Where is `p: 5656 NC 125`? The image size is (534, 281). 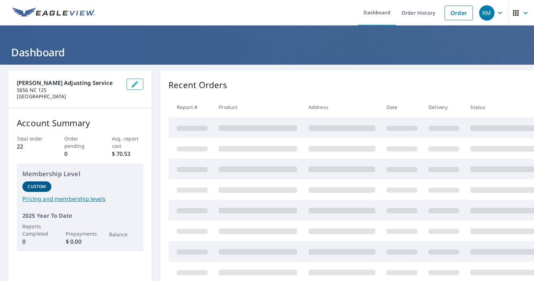
p: 5656 NC 125 is located at coordinates (69, 90).